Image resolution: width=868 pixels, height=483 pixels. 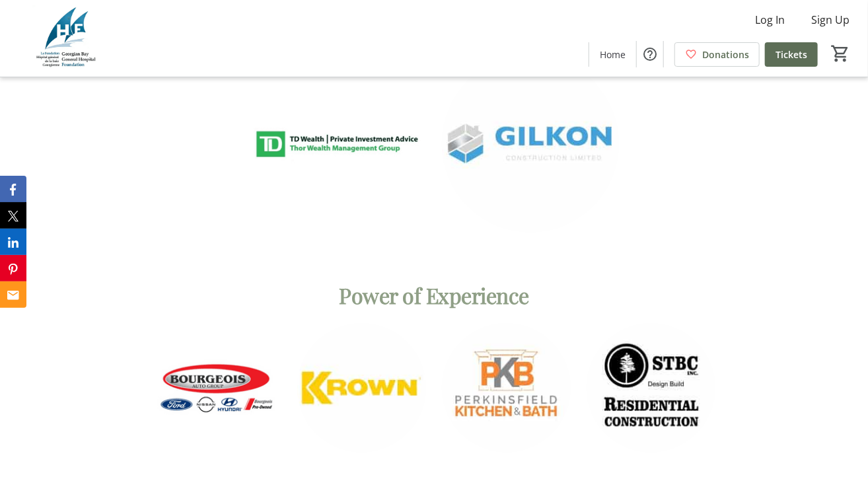 I want to click on button: Help, so click(x=649, y=54).